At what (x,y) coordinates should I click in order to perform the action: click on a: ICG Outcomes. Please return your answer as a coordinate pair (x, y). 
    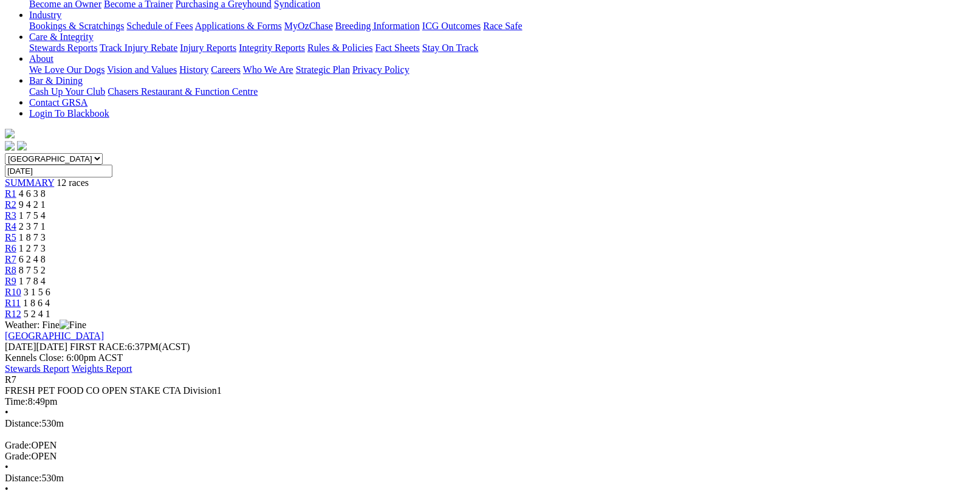
    Looking at the image, I should click on (451, 26).